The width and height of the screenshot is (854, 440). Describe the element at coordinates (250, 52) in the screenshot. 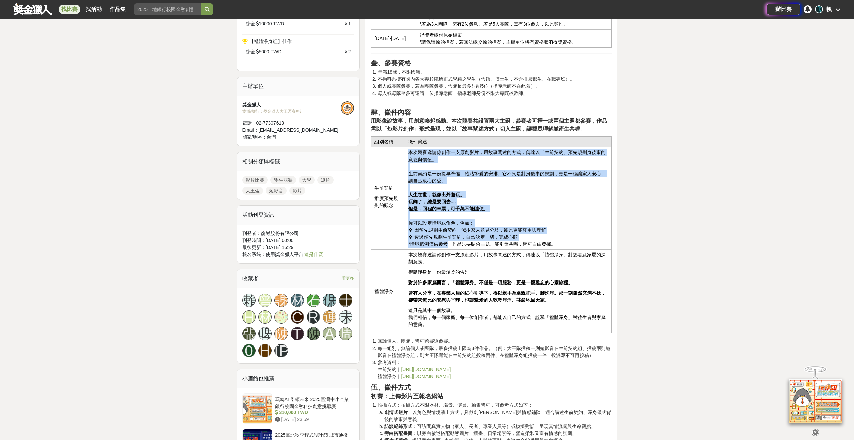

I see `span: 獎金` at that location.